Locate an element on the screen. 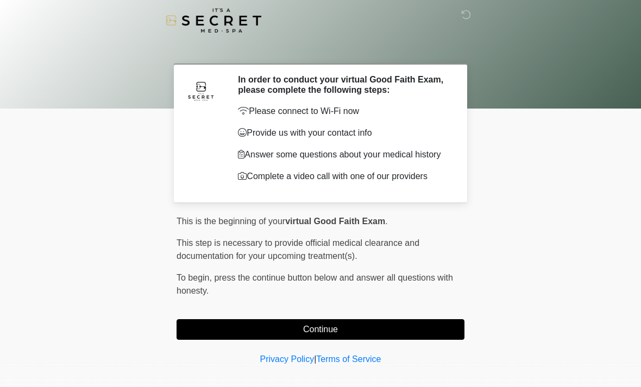  span: This is the beginning of your is located at coordinates (231, 221).